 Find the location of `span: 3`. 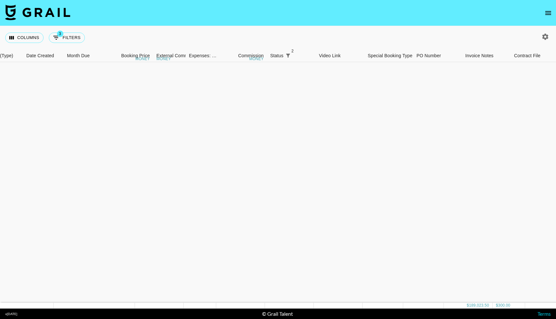

span: 3 is located at coordinates (60, 34).